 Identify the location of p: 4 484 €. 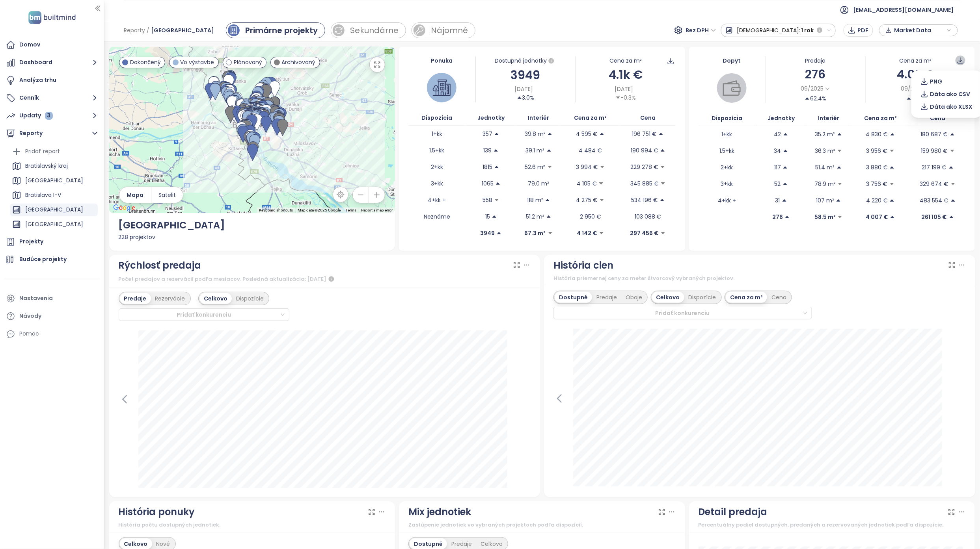
(591, 151).